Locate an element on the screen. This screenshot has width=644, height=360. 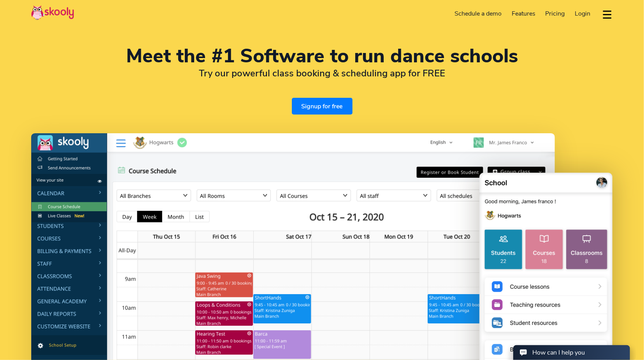
span: Login is located at coordinates (583, 14).